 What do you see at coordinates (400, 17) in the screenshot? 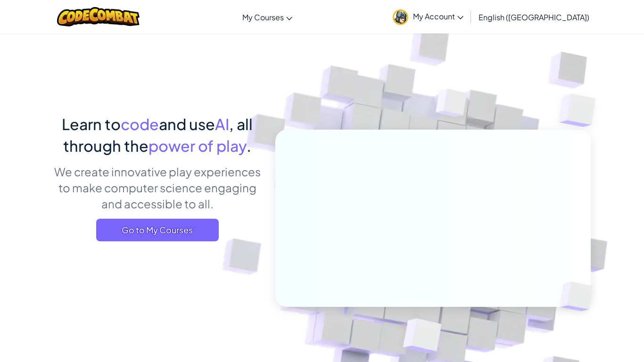
I see `img: avatar` at bounding box center [400, 17].